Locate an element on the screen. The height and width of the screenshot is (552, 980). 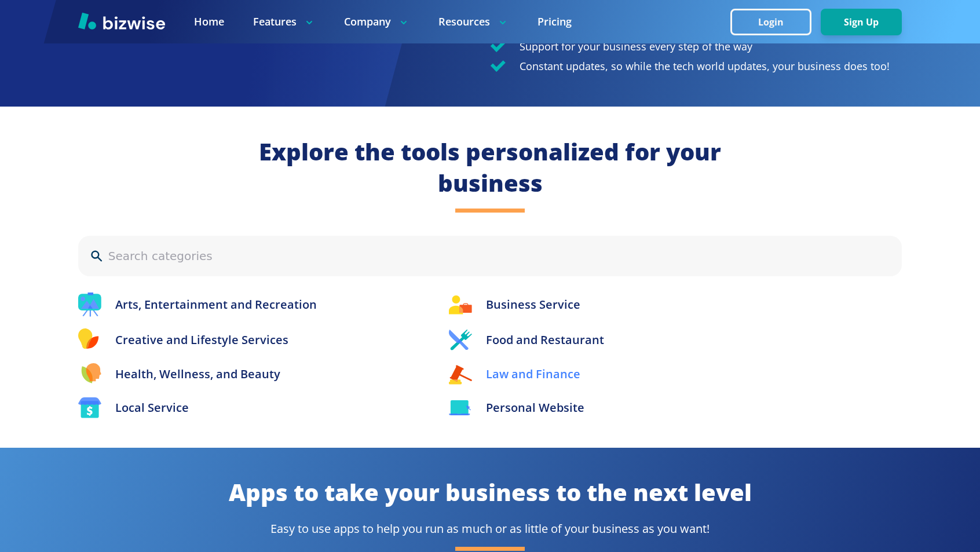
p: Law and Finance is located at coordinates (533, 374).